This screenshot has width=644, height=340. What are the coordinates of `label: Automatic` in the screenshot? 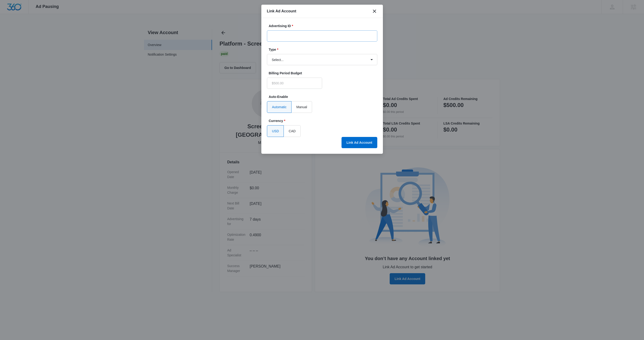 It's located at (279, 107).